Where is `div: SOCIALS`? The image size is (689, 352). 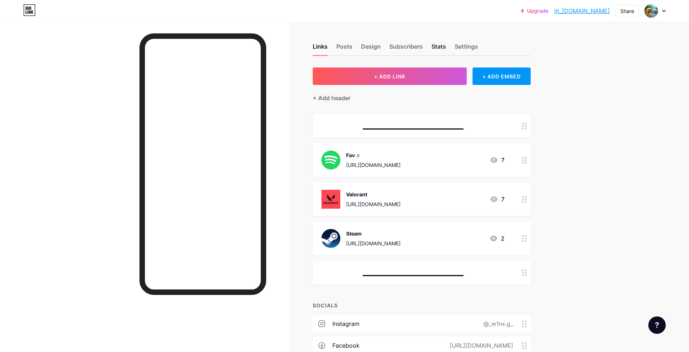
div: SOCIALS is located at coordinates (421, 305).